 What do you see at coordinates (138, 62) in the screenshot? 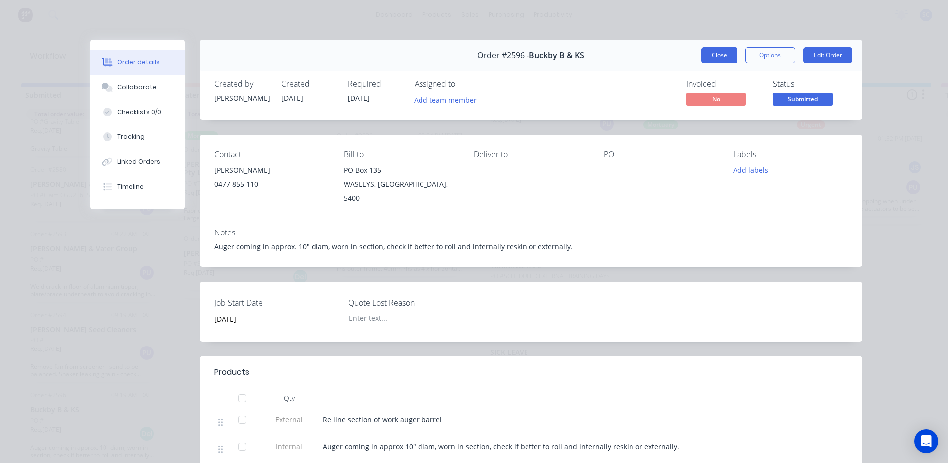
I see `div: Order details` at bounding box center [138, 62].